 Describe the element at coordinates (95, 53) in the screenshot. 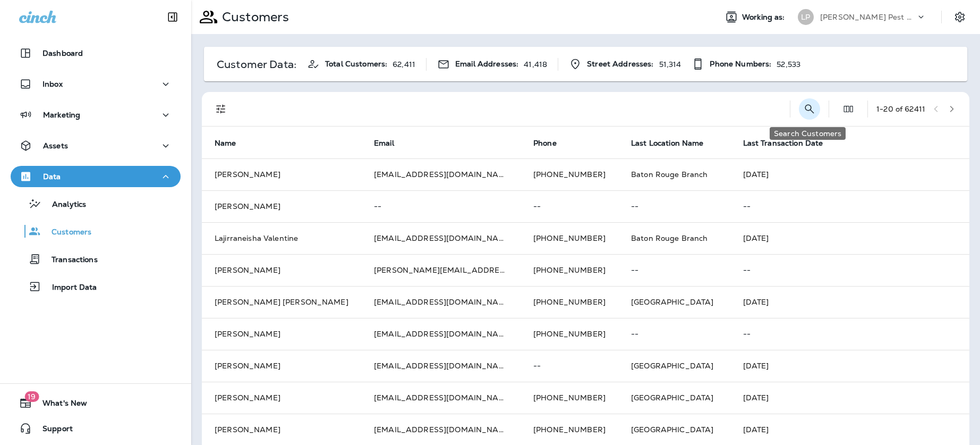

I see `button: Dashboard` at that location.